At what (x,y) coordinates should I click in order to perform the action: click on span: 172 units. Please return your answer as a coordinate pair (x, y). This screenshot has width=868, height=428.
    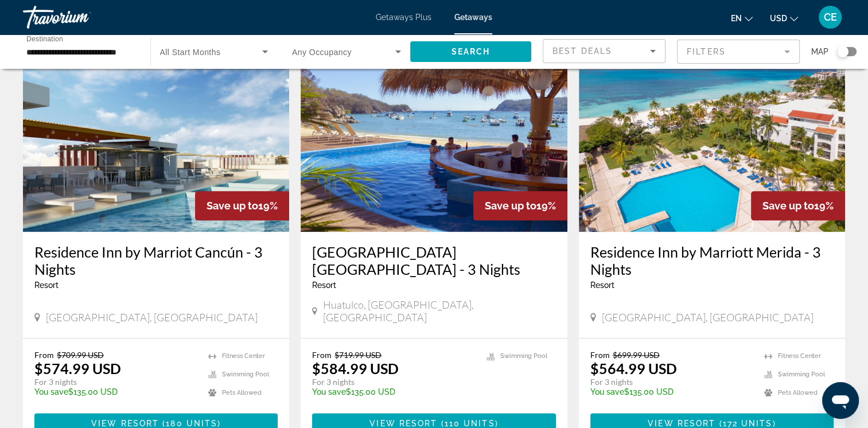
    Looking at the image, I should click on (746, 423).